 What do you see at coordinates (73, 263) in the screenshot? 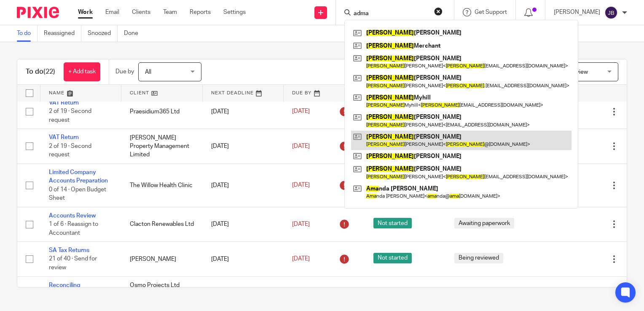
I see `span: 21 of 40 · Send for review` at bounding box center [73, 263].